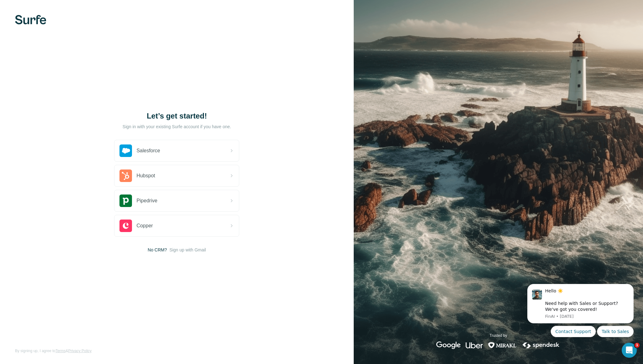 This screenshot has height=364, width=643. Describe the element at coordinates (144, 226) in the screenshot. I see `span: Copper` at that location.